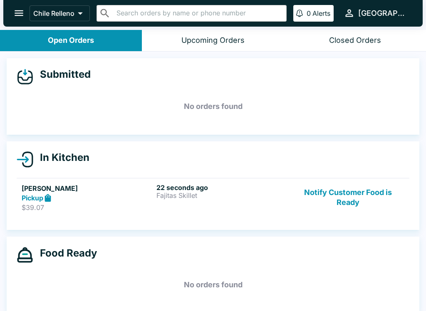  Describe the element at coordinates (355, 40) in the screenshot. I see `div: Closed Orders` at that location.